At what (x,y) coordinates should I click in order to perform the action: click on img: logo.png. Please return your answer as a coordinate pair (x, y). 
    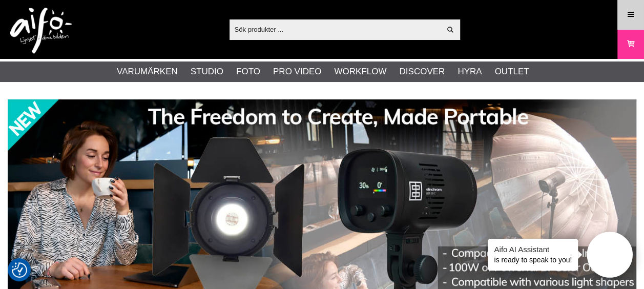
    Looking at the image, I should click on (41, 31).